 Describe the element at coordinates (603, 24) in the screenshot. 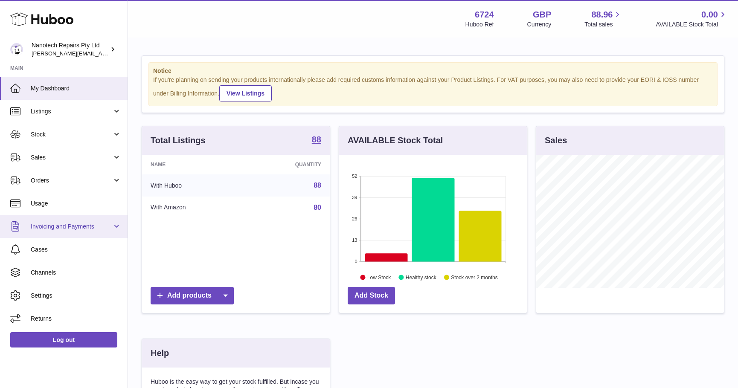

I see `span: Total sales` at that location.